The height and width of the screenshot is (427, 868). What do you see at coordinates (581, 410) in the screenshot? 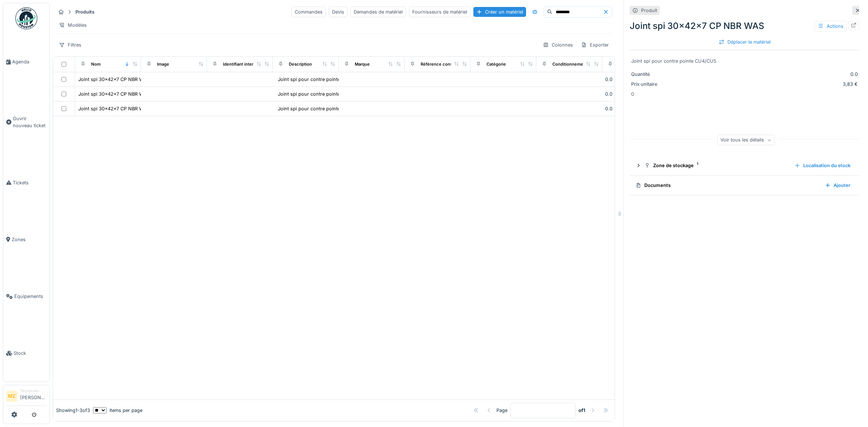
I see `strong: of 1` at bounding box center [581, 410].